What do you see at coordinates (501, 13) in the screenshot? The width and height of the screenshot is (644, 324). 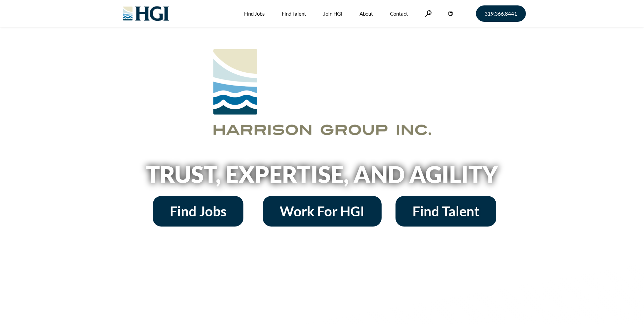 I see `span: 319.366.8441` at bounding box center [501, 13].